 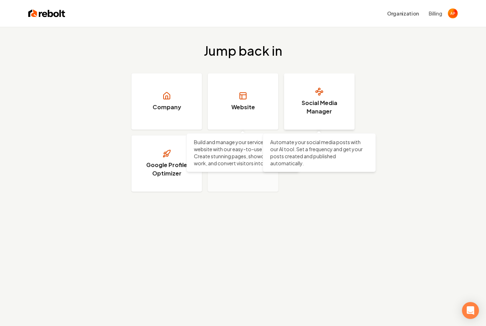 What do you see at coordinates (452, 13) in the screenshot?
I see `button: Open user button` at bounding box center [452, 13].